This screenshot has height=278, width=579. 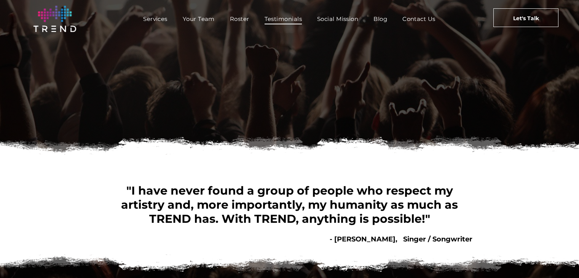 What do you see at coordinates (283, 19) in the screenshot?
I see `a: Testimonials` at bounding box center [283, 19].